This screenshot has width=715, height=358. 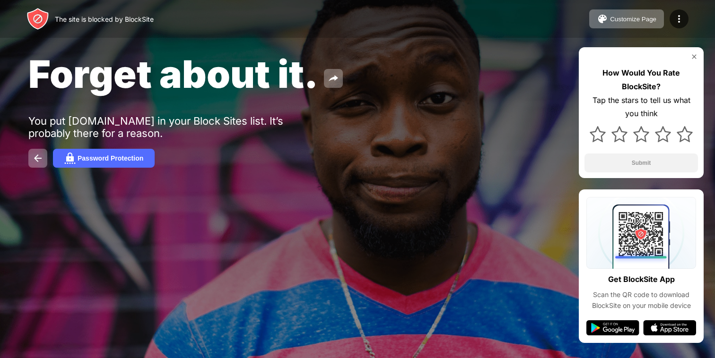 I want to click on img: back.svg, so click(x=38, y=158).